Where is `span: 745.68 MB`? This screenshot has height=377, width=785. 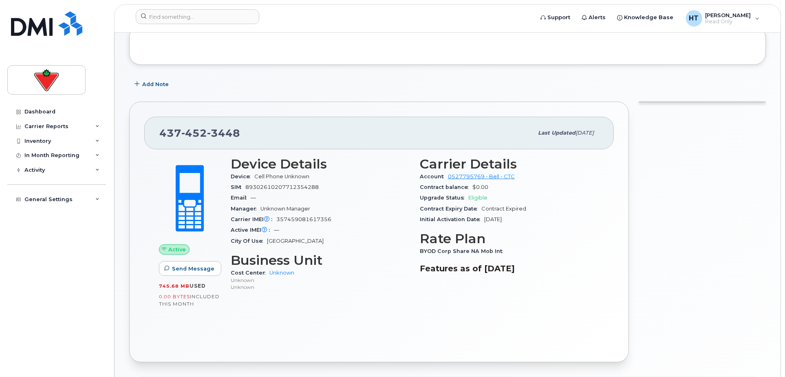 span: 745.68 MB is located at coordinates (174, 286).